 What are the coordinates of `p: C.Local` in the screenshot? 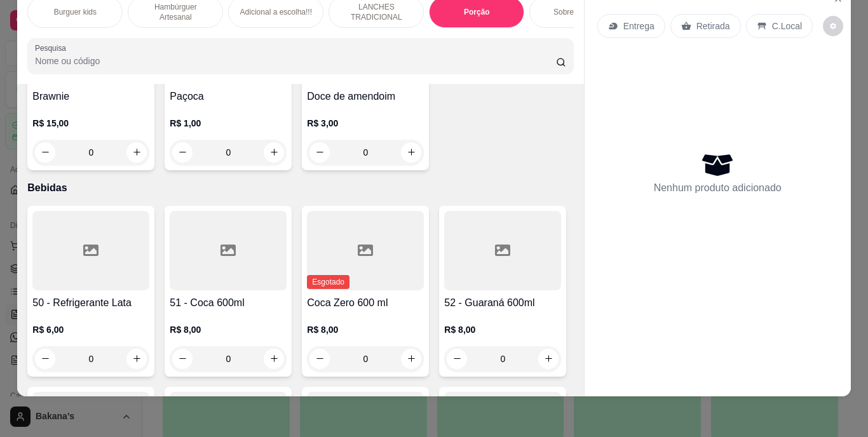 It's located at (786, 26).